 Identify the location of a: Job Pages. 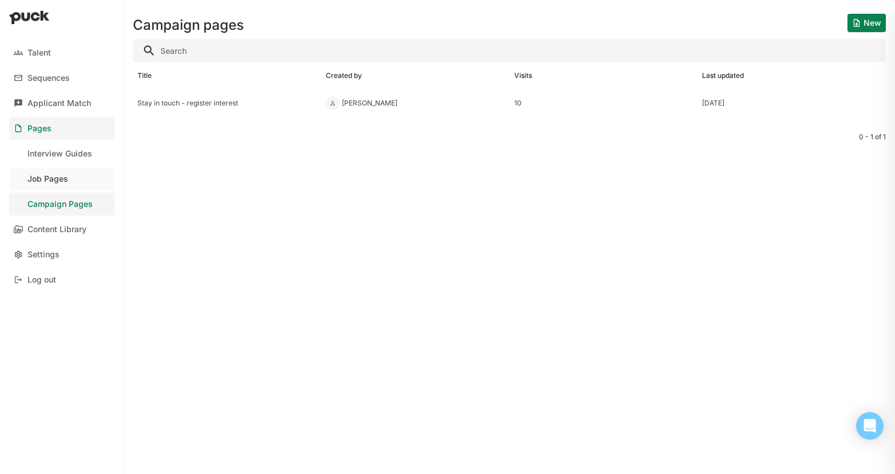
(62, 179).